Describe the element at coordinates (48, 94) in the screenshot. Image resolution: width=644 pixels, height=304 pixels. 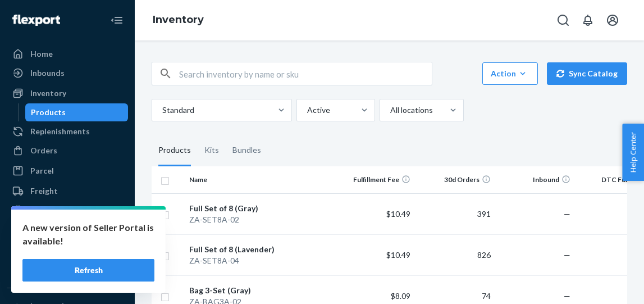
I see `div: Inventory` at that location.